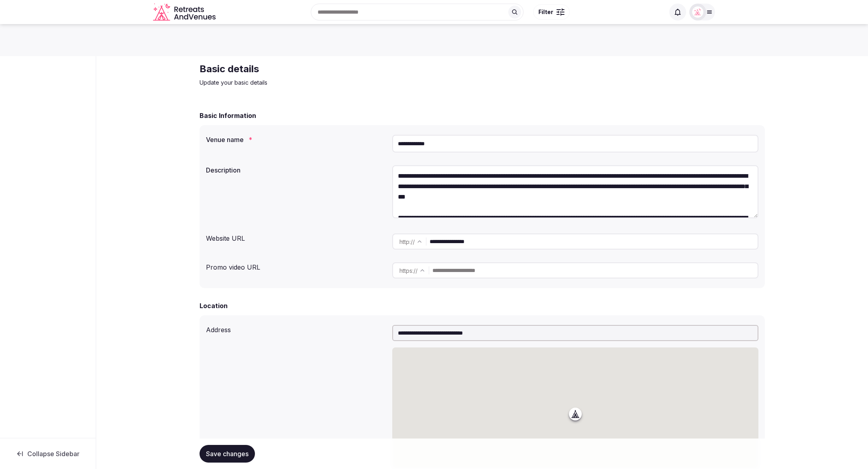 The height and width of the screenshot is (469, 868). I want to click on svg: Retreats and Venues company logo, so click(185, 12).